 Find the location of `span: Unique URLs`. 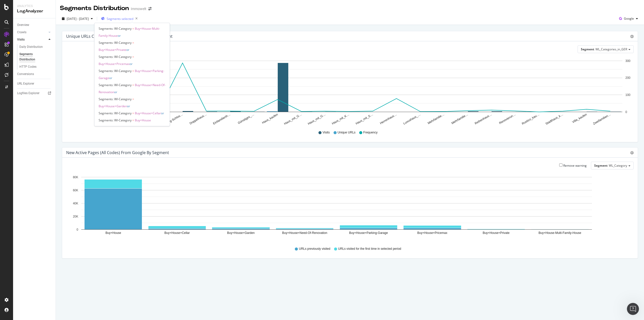

span: Unique URLs is located at coordinates (347, 132).